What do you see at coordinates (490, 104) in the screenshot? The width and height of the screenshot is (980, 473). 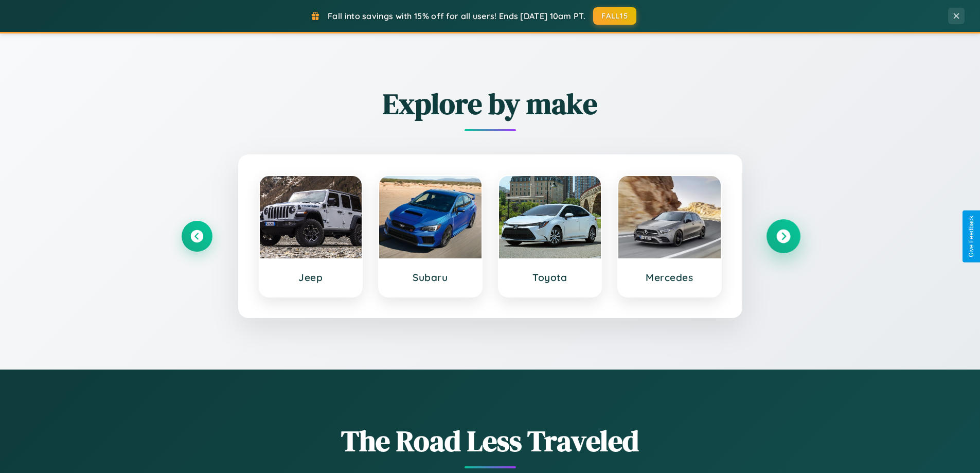 I see `h2: Explore by make` at bounding box center [490, 104].